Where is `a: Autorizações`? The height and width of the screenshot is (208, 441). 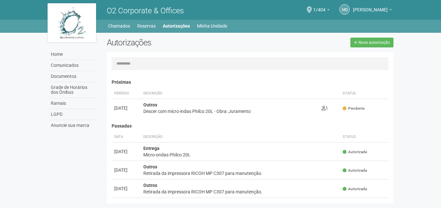 a: Autorizações is located at coordinates (176, 26).